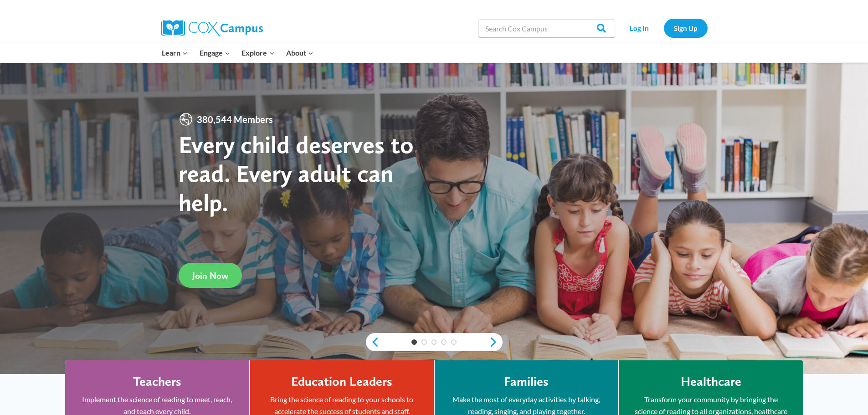 Image resolution: width=868 pixels, height=415 pixels. What do you see at coordinates (434, 342) in the screenshot?
I see `a: 3` at bounding box center [434, 342].